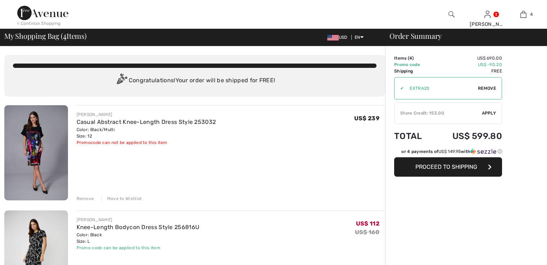  Describe the element at coordinates (449, 152) in the screenshot. I see `span: US$ 149.95` at that location.